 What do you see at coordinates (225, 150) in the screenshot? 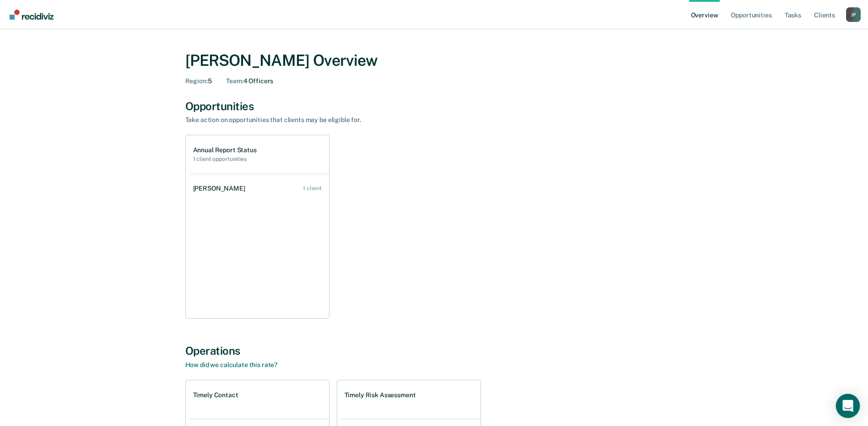
I see `h1: Annual Report Status` at bounding box center [225, 150].